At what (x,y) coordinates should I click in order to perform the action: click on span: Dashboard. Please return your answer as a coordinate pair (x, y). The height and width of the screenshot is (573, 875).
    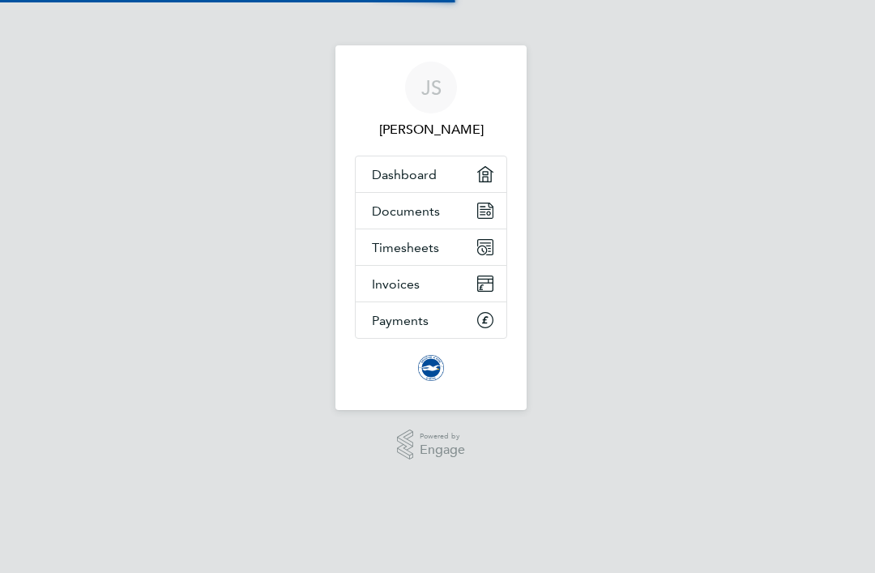
    Looking at the image, I should click on (404, 174).